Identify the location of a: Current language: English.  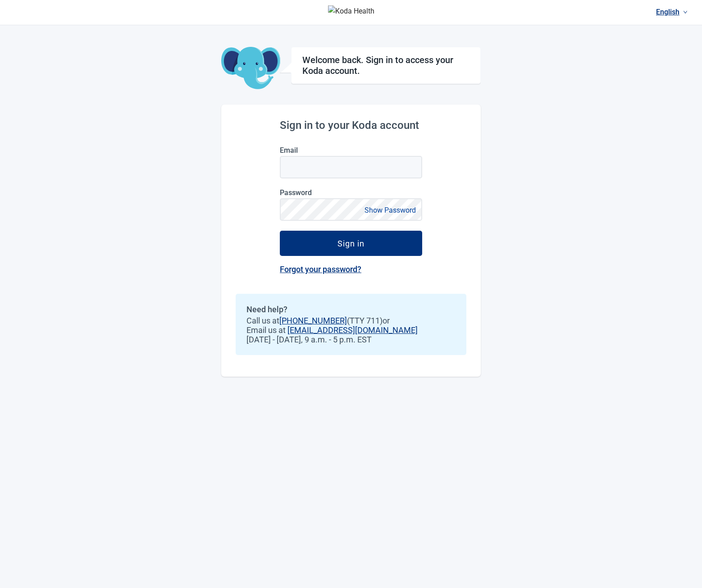
(672, 12).